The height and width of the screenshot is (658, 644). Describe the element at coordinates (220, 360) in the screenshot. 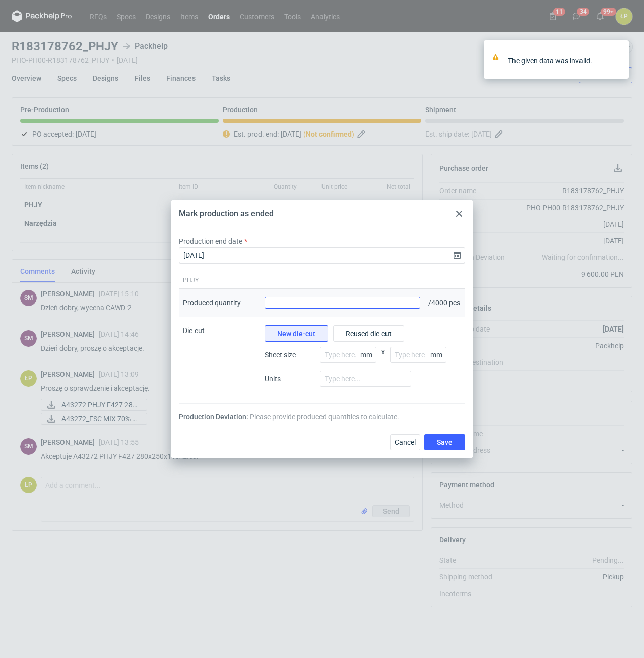

I see `div: Die-cut` at that location.